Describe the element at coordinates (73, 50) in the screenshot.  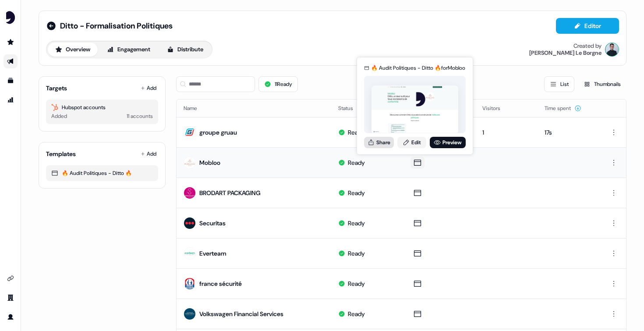
I see `button: Overview` at that location.